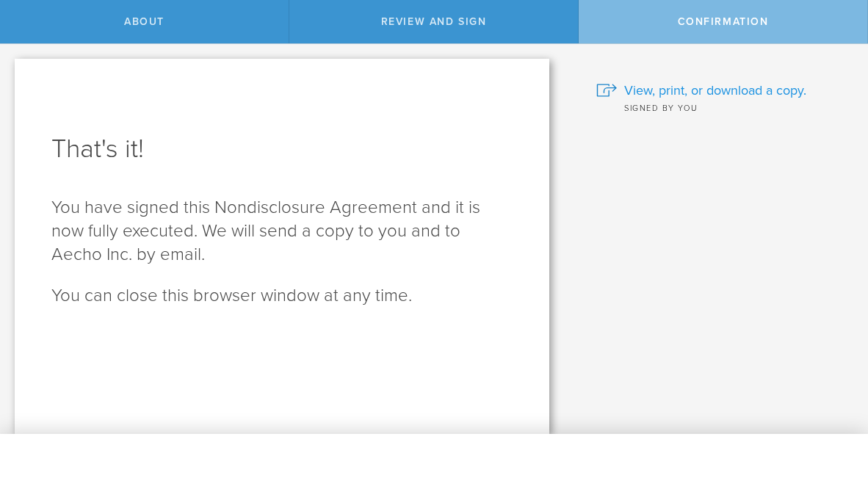  Describe the element at coordinates (282, 149) in the screenshot. I see `h1: That's it!` at that location.